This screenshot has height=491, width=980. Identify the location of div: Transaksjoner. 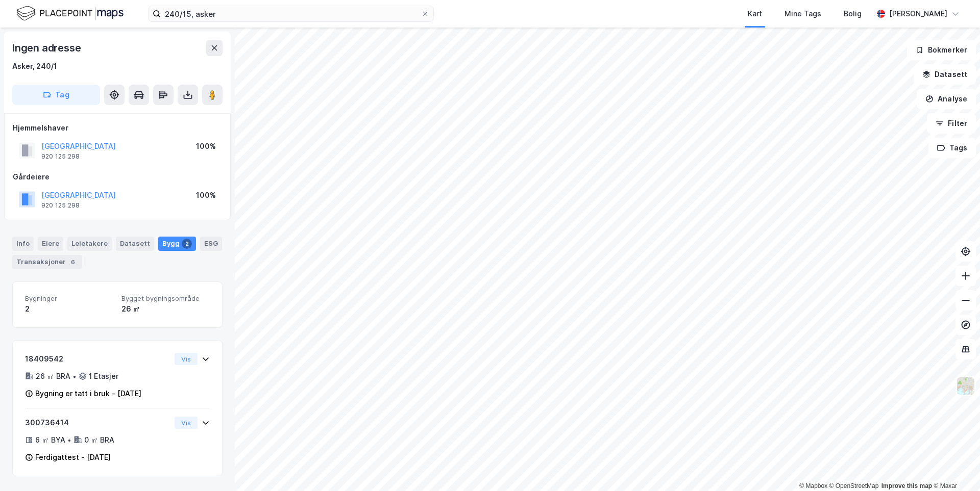
(47, 262).